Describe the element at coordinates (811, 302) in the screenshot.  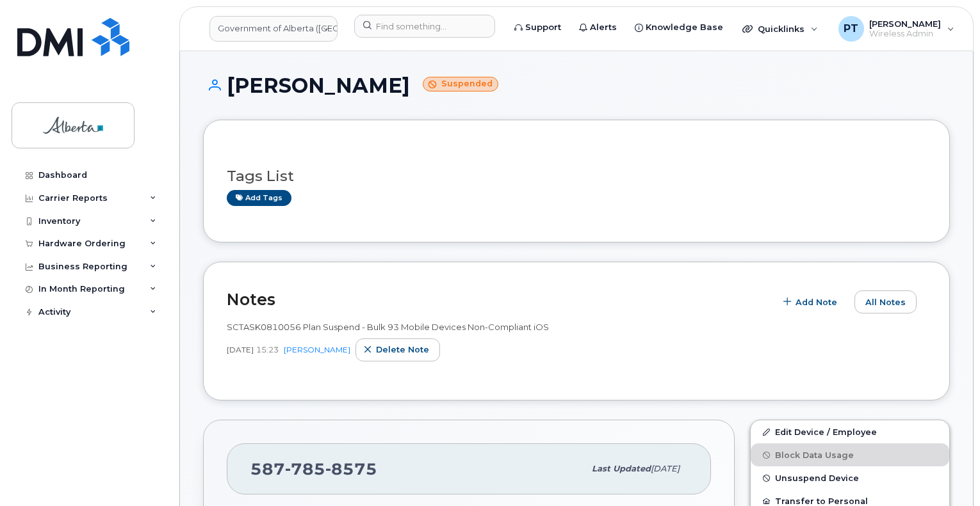
I see `button: Add Note` at that location.